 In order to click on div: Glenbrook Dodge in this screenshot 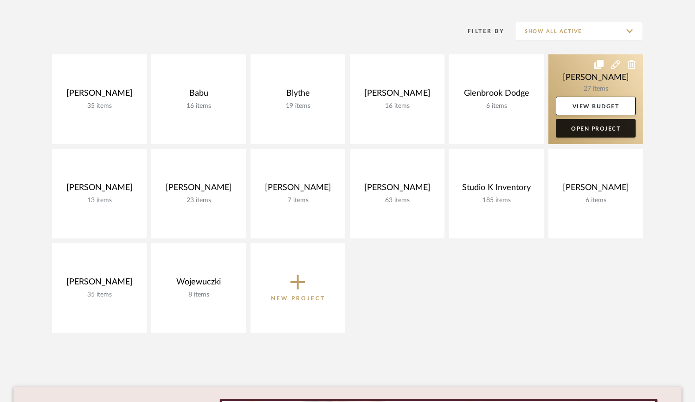, I will do `click(497, 95)`.